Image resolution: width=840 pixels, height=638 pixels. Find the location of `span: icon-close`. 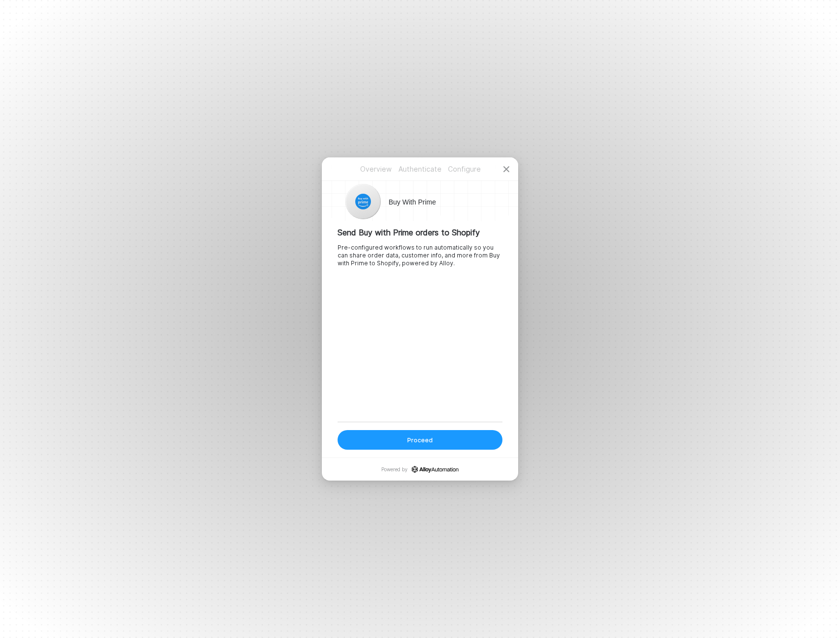

span: icon-close is located at coordinates (506, 169).